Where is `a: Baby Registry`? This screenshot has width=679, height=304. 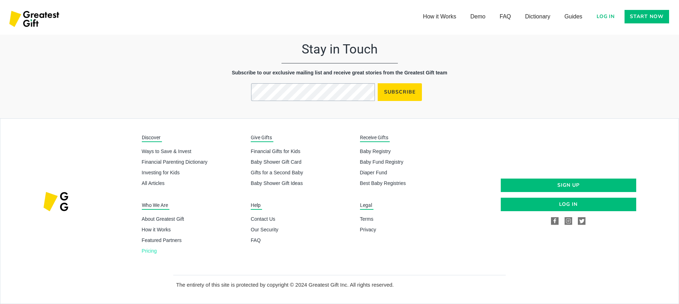 a: Baby Registry is located at coordinates (412, 151).